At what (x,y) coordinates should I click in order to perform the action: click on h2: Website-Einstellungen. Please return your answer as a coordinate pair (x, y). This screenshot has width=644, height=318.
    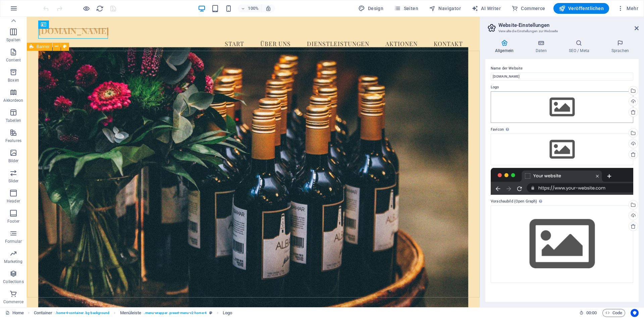
    Looking at the image, I should click on (569, 25).